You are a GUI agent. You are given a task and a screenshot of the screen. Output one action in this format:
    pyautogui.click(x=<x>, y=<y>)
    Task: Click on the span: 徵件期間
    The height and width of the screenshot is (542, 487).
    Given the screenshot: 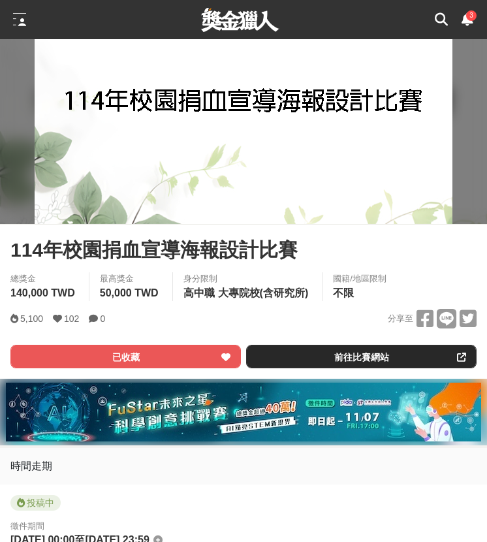 What is the action you would take?
    pyautogui.click(x=27, y=526)
    